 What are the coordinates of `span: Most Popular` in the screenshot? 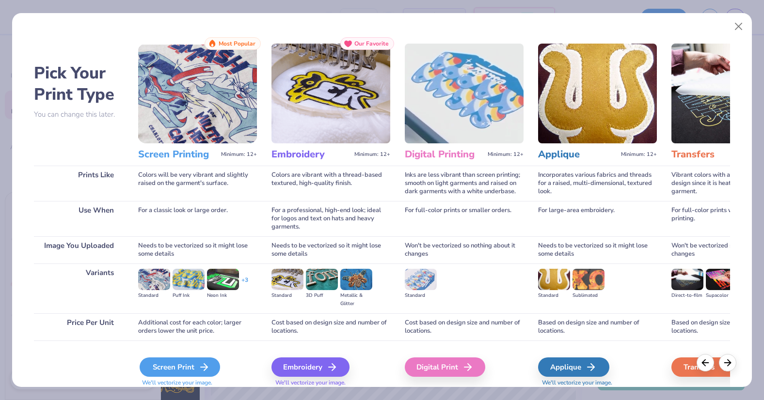 It's located at (237, 44).